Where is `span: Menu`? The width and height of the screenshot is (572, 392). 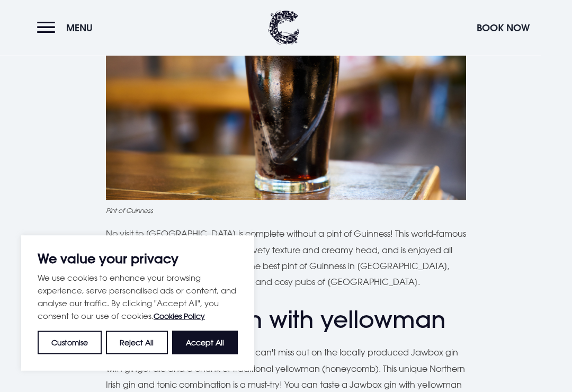
span: Menu is located at coordinates (80, 28).